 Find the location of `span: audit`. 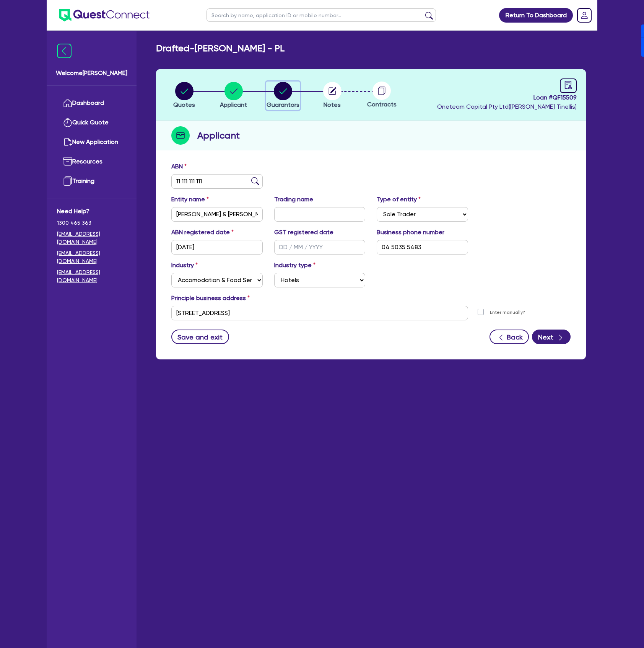

span: audit is located at coordinates (569, 85).